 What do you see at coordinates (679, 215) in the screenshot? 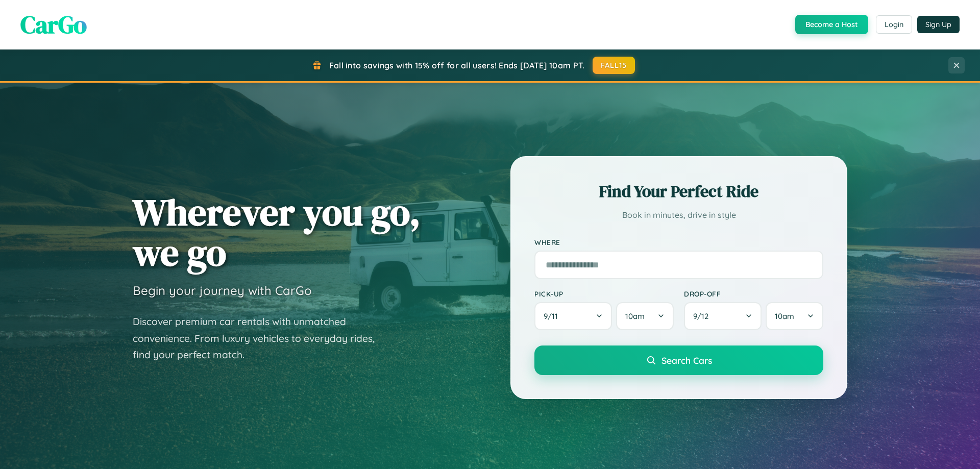
I see `p: Book in minutes, drive in style` at bounding box center [679, 215].